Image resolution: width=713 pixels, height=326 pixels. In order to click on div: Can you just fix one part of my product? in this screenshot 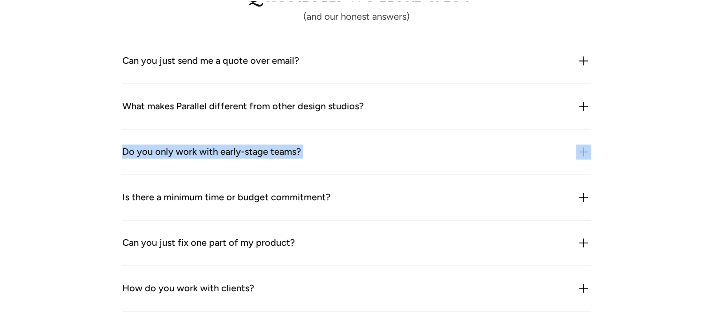, I will do `click(209, 243)`.